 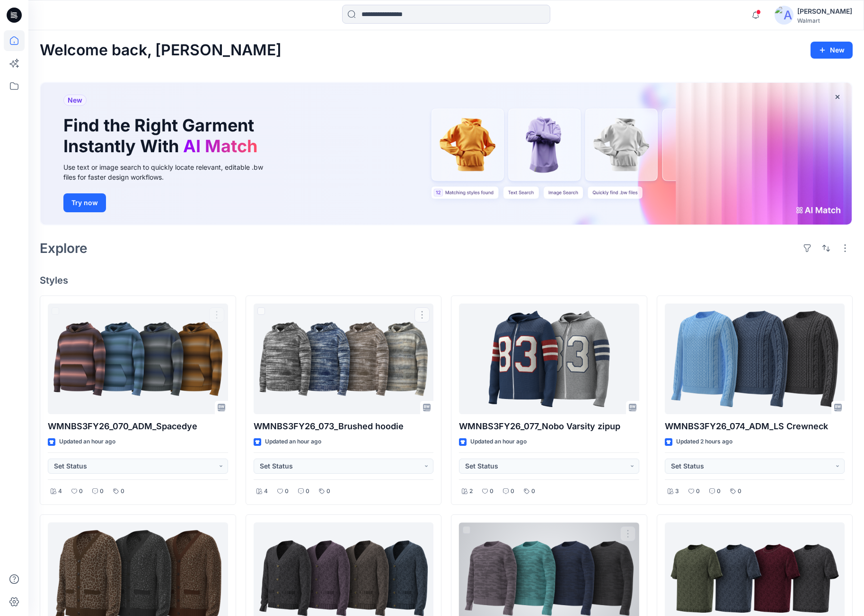 What do you see at coordinates (75, 101) in the screenshot?
I see `span: New` at bounding box center [75, 101].